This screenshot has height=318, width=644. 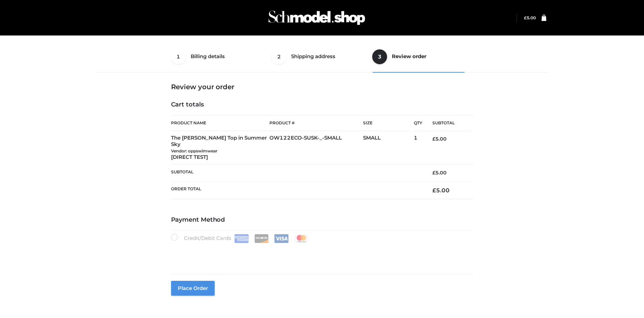 What do you see at coordinates (418, 123) in the screenshot?
I see `th: Qty` at bounding box center [418, 123].